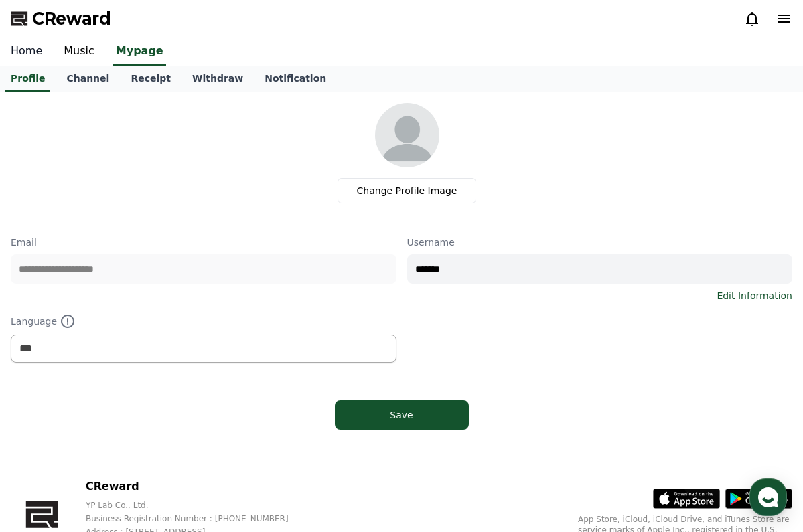 The height and width of the screenshot is (532, 803). I want to click on a: Home, so click(46, 438).